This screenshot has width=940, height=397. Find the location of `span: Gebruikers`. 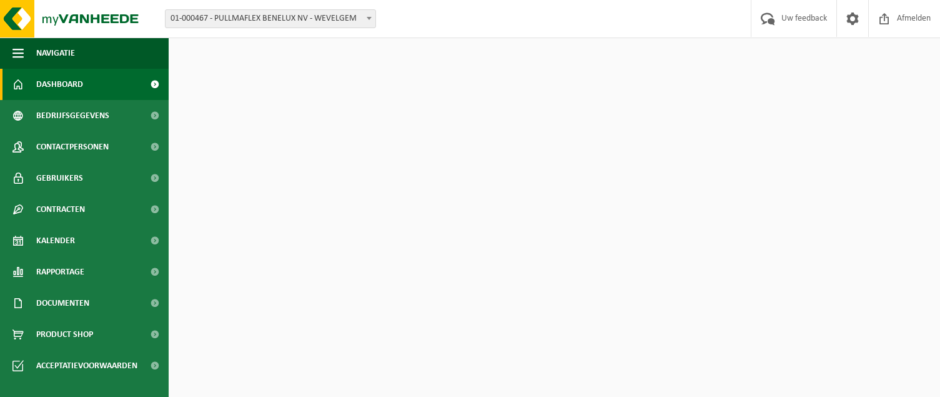

span: Gebruikers is located at coordinates (59, 178).